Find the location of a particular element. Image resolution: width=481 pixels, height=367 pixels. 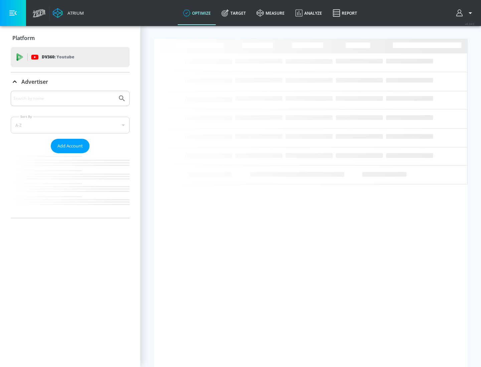

a: Target is located at coordinates (233, 13).